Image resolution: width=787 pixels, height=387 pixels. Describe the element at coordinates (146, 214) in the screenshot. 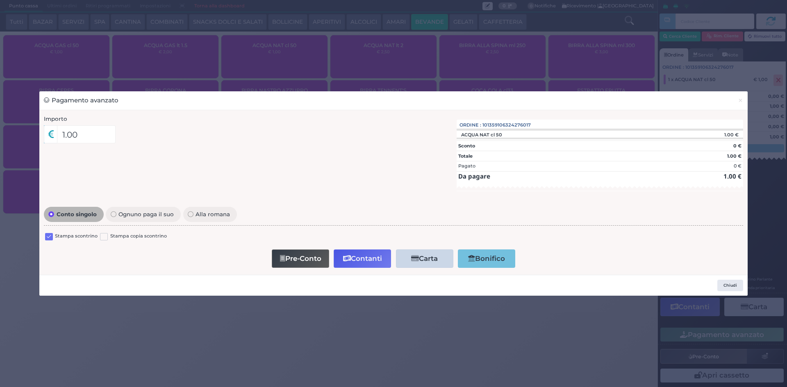

I see `span: Ognuno paga il suo` at that location.